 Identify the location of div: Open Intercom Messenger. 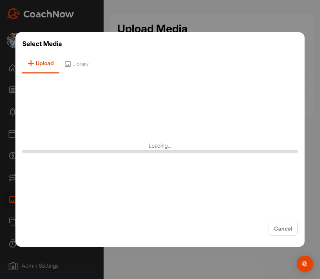
(305, 264).